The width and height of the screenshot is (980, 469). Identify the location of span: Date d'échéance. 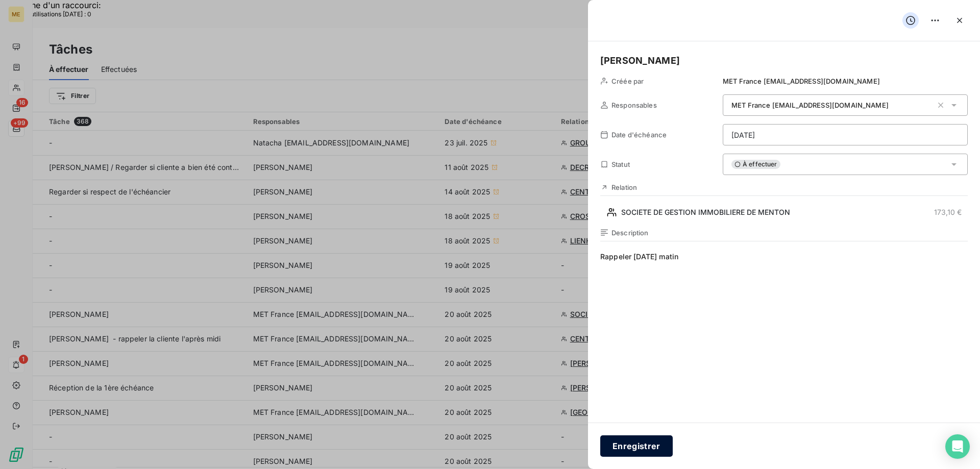
(639, 135).